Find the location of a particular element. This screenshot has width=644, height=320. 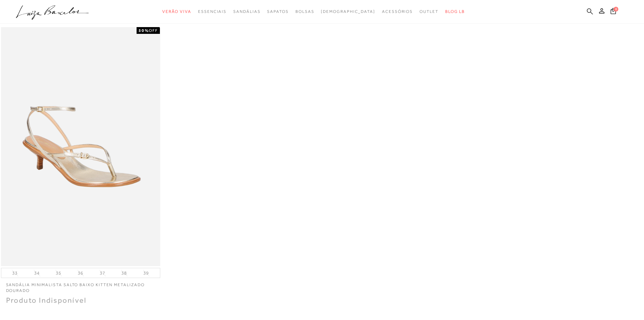

span: Produto Indisponível is located at coordinates (46, 300).